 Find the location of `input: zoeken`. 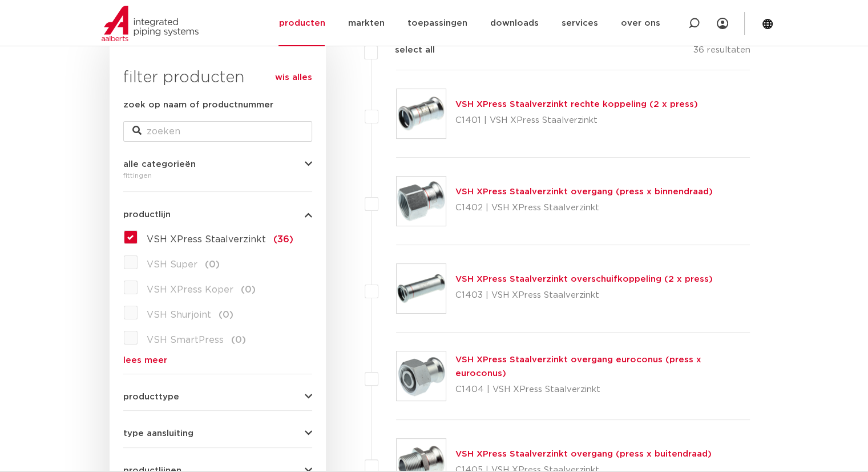

input: zoeken is located at coordinates (217, 132).